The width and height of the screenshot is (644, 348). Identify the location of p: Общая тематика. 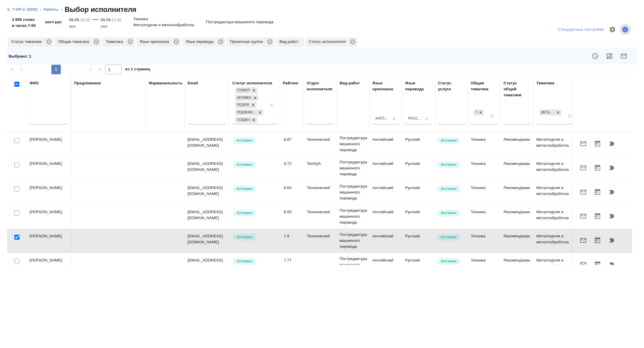
(75, 42).